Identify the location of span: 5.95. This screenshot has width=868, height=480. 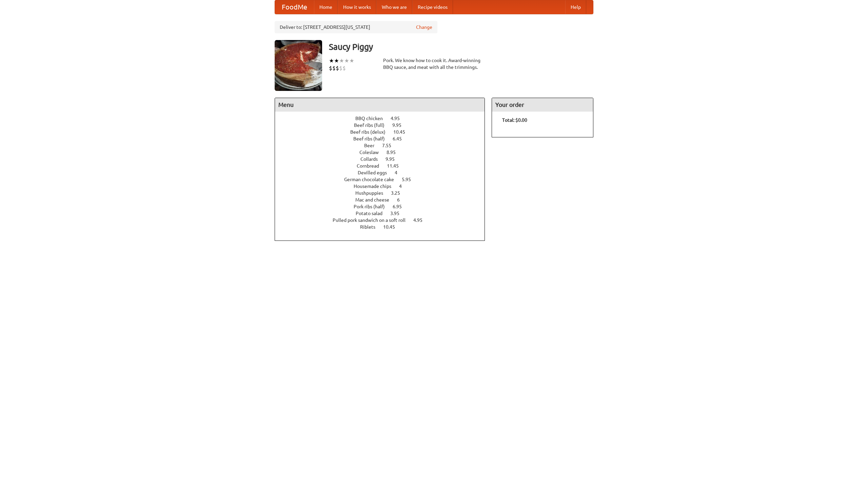
(409, 179).